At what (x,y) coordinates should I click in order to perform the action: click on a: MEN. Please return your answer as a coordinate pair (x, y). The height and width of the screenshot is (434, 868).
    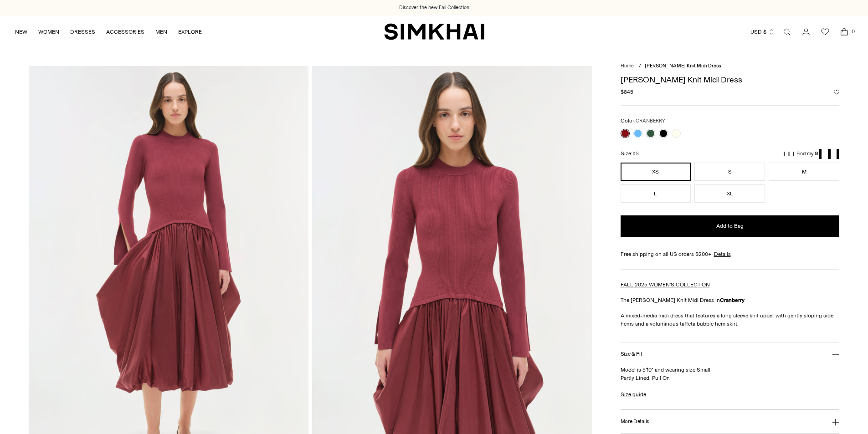
    Looking at the image, I should click on (162, 32).